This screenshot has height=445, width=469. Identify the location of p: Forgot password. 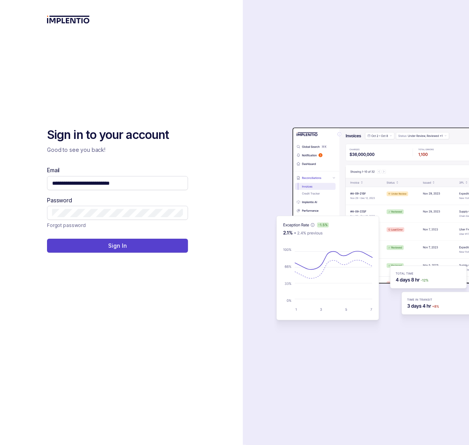
(66, 226).